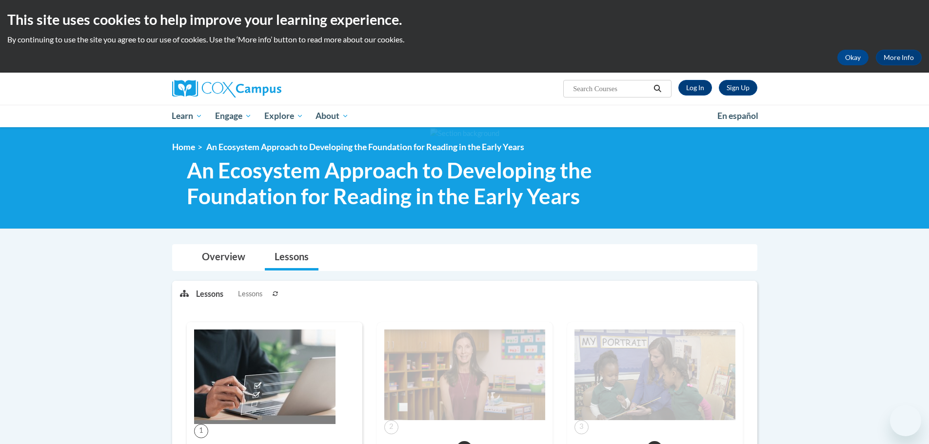 This screenshot has height=444, width=929. Describe the element at coordinates (332, 116) in the screenshot. I see `a: About` at that location.